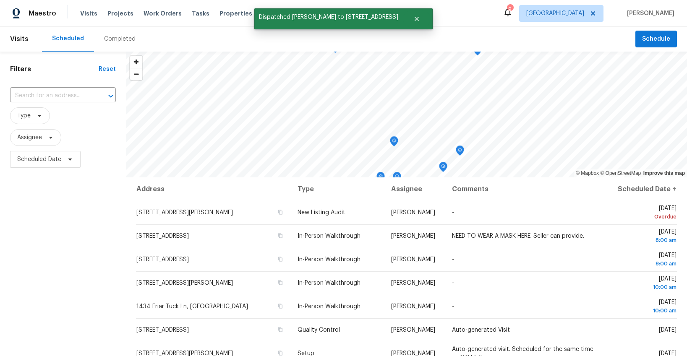 The height and width of the screenshot is (356, 687). What do you see at coordinates (107, 69) in the screenshot?
I see `div: Reset` at bounding box center [107, 69].